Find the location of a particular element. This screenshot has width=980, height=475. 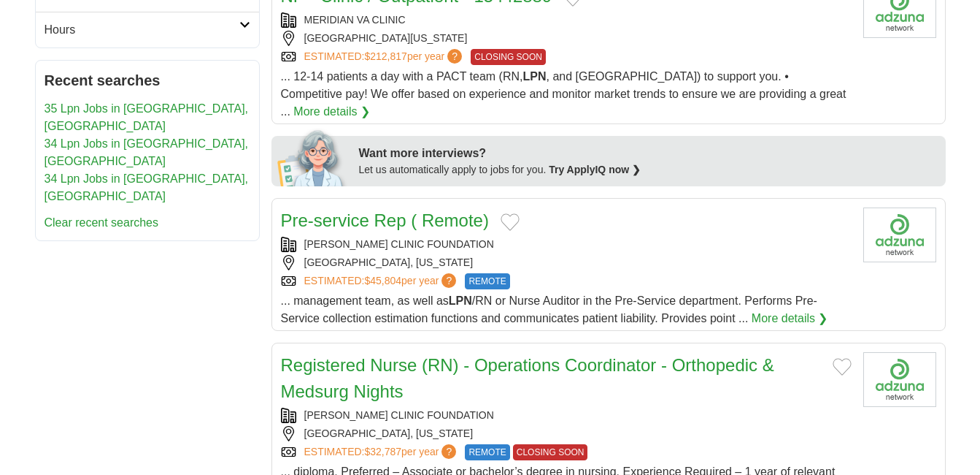

span: $212,817 is located at coordinates (385, 56).